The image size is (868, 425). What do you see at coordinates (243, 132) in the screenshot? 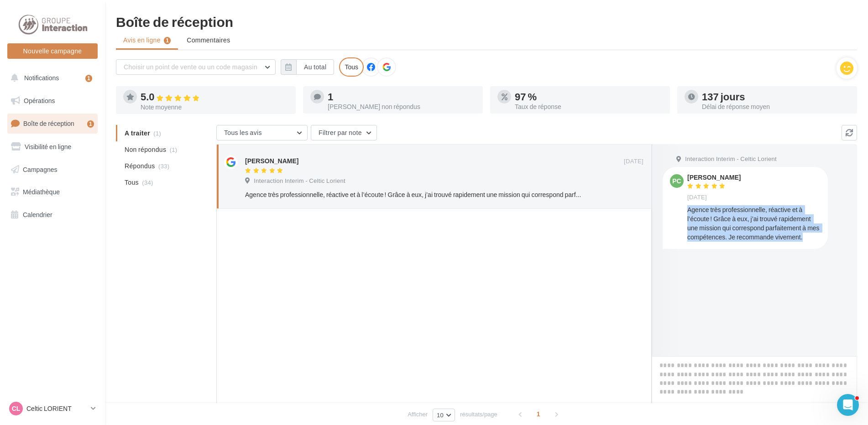
I see `span: Tous les avis` at bounding box center [243, 132].